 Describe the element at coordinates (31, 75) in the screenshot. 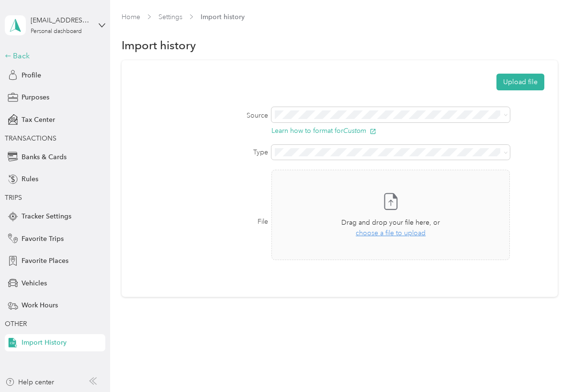

I see `span: Profile` at that location.